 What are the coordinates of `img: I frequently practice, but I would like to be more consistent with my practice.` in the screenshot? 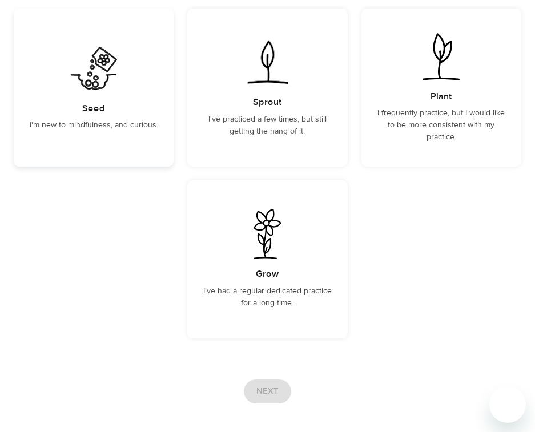 It's located at (440, 56).